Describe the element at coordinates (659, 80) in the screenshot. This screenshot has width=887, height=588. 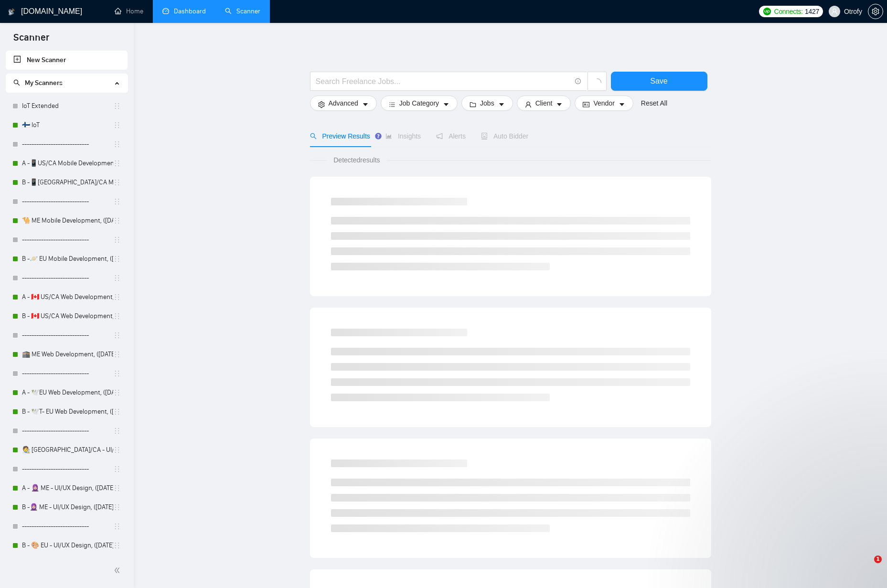
I see `span: Save` at that location.